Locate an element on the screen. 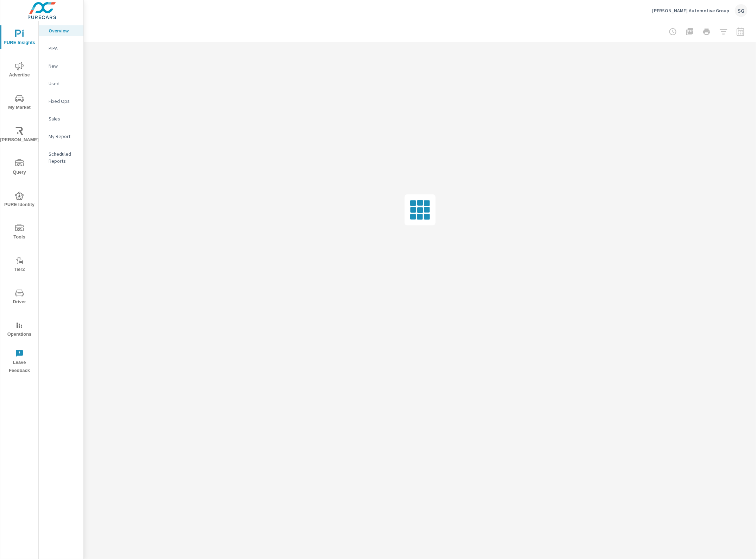 This screenshot has height=559, width=756. div: SG is located at coordinates (741, 11).